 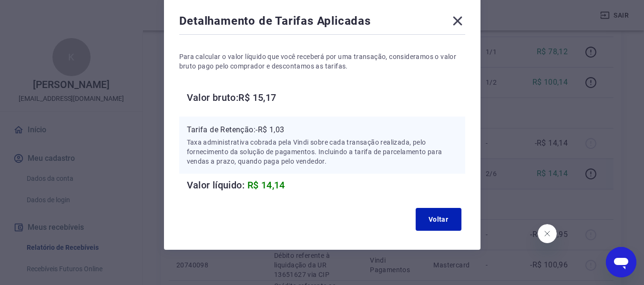 What do you see at coordinates (322, 152) in the screenshot?
I see `p: Taxa administrativa cobrada pela Vindi sobre cada transação realizada, pelo fornecimento da soluç...` at bounding box center [322, 152].